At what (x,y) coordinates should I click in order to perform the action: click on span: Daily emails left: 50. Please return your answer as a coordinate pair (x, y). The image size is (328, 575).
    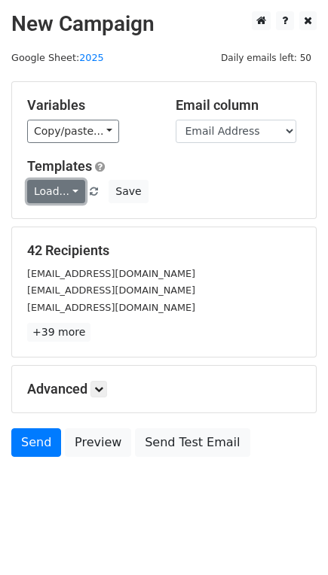
    Looking at the image, I should click on (266, 58).